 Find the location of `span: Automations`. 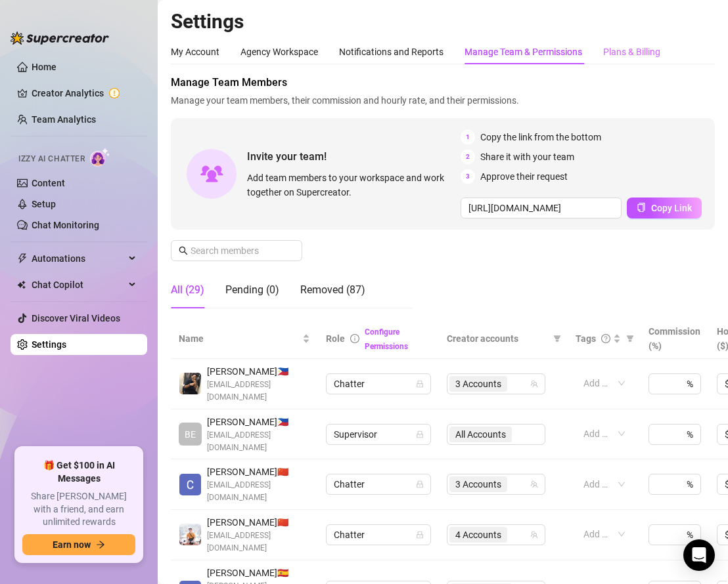

span: Automations is located at coordinates (78, 258).